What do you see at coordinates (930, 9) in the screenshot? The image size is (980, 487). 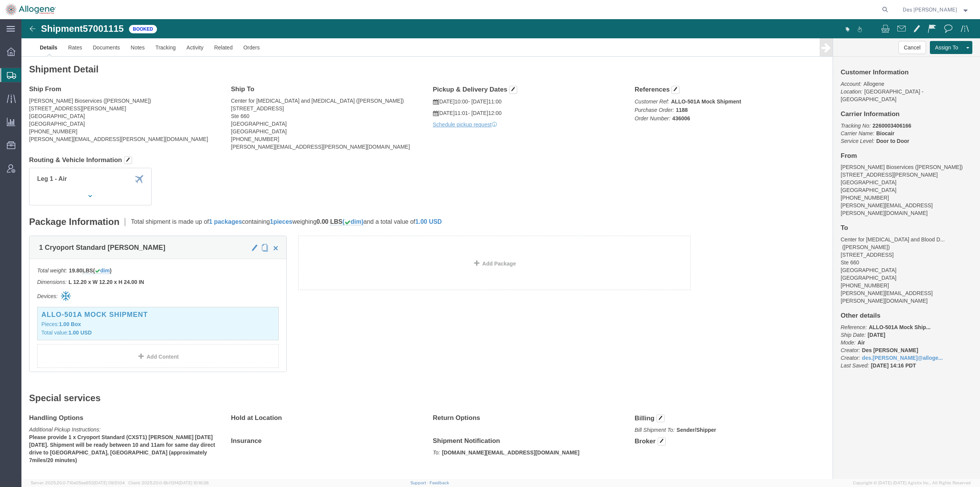 I see `span: Des Charlery` at bounding box center [930, 9].